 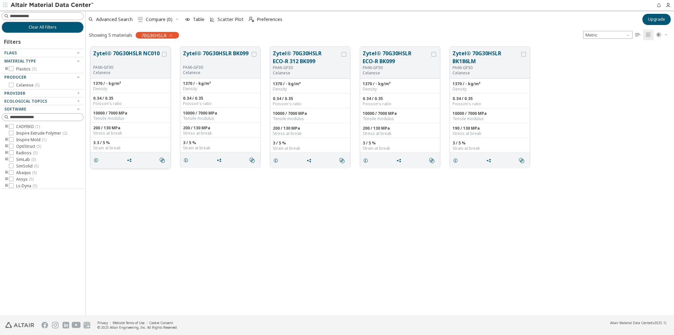 What do you see at coordinates (42, 53) in the screenshot?
I see `button: Flags` at bounding box center [42, 53].